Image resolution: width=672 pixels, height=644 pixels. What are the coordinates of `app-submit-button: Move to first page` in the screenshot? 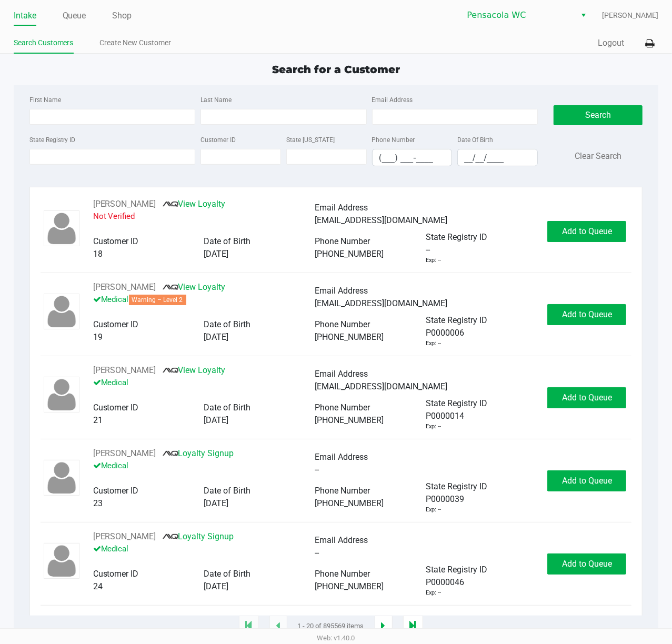 It's located at (249, 626).